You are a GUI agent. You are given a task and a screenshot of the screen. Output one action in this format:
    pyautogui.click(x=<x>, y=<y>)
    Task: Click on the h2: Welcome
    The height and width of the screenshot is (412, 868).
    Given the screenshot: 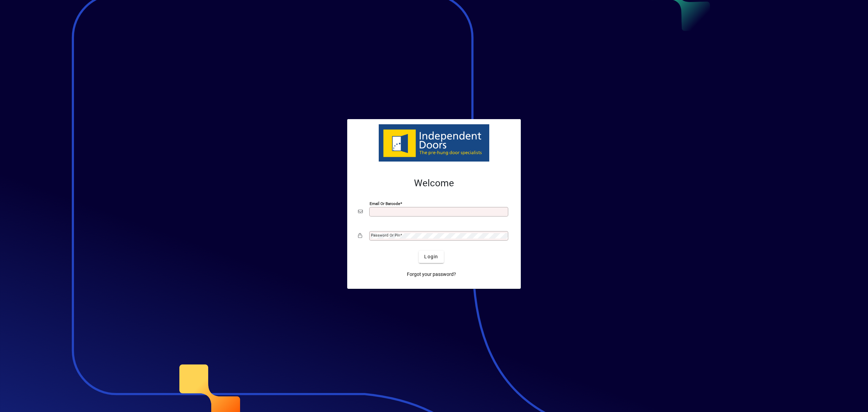 What is the action you would take?
    pyautogui.click(x=434, y=183)
    